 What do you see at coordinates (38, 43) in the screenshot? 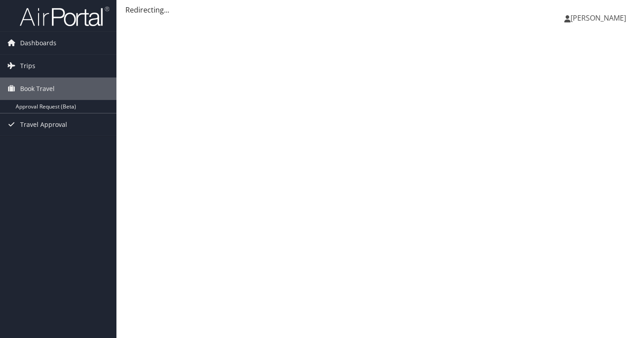
I see `span: Dashboards` at bounding box center [38, 43].